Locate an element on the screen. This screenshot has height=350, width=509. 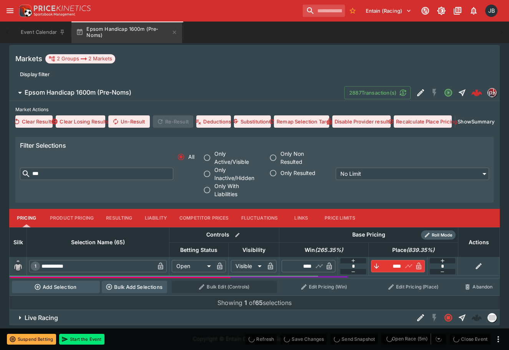
button: Closed is located at coordinates (449, 318).